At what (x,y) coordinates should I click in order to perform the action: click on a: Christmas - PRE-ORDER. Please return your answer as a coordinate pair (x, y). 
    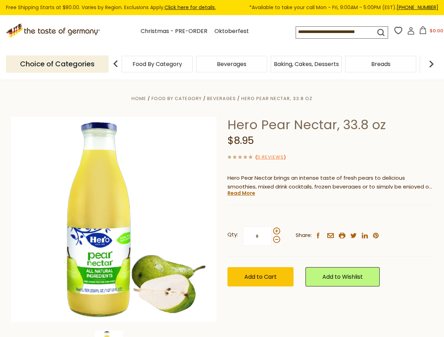
    Looking at the image, I should click on (174, 31).